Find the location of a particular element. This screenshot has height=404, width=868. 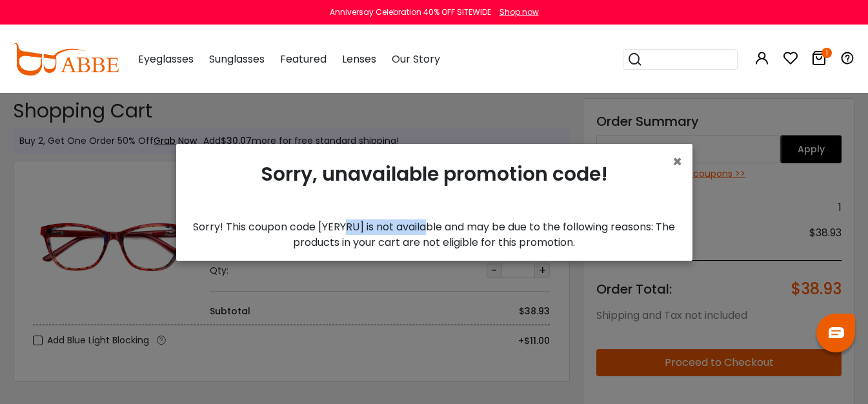

img: chat is located at coordinates (837, 333).